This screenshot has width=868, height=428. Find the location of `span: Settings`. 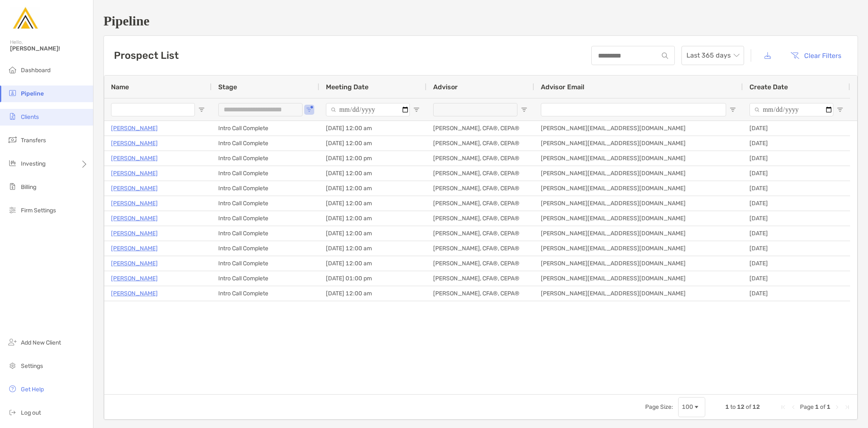

span: Settings is located at coordinates (32, 366).